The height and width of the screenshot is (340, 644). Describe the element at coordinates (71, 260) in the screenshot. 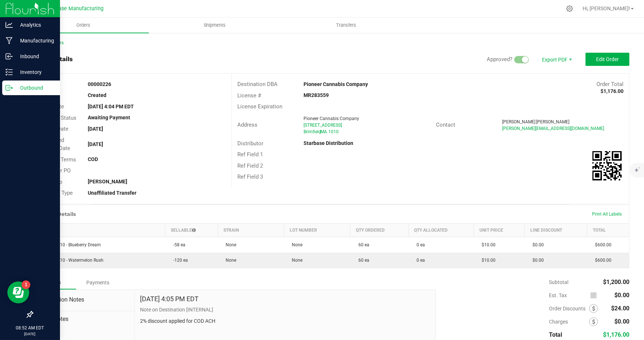

I see `span: Country 510 - Watermelon Rush` at that location.